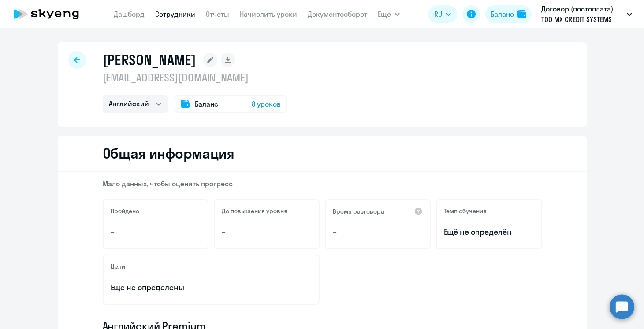  What do you see at coordinates (389, 14) in the screenshot?
I see `button: Ещё` at bounding box center [389, 14].